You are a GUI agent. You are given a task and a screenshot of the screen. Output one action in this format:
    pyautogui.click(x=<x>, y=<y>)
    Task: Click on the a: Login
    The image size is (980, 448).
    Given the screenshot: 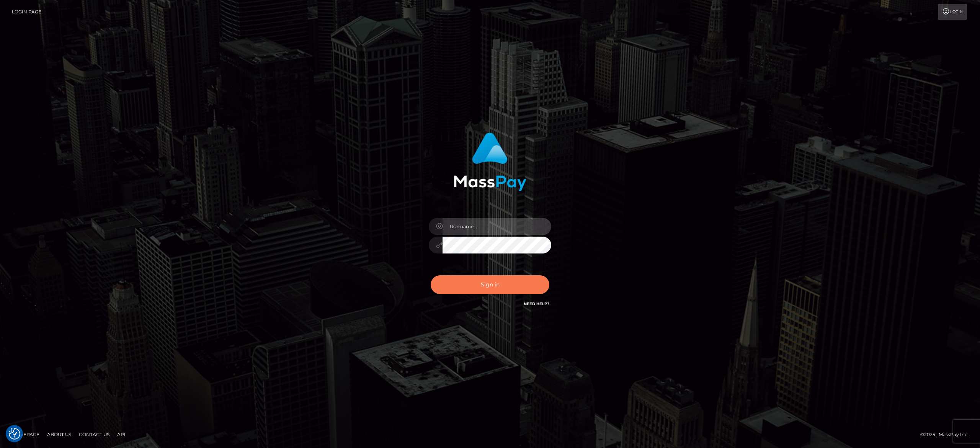 What is the action you would take?
    pyautogui.click(x=952, y=12)
    